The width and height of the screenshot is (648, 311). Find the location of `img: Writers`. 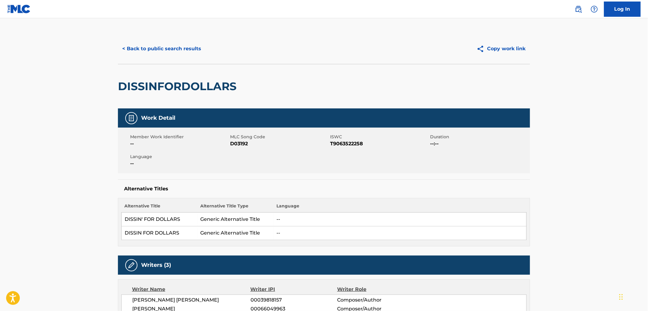

img: Writers is located at coordinates (131, 265).